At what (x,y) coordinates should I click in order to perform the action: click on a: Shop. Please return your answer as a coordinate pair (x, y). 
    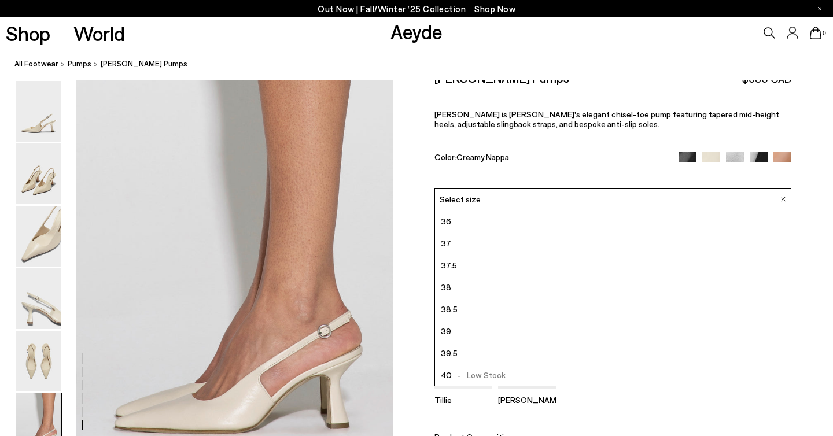
    Looking at the image, I should click on (28, 33).